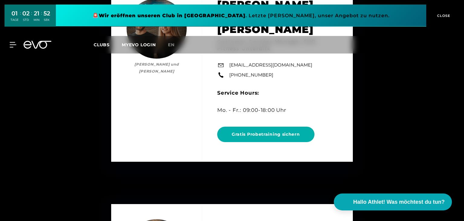 This screenshot has width=464, height=221. What do you see at coordinates (37, 13) in the screenshot?
I see `div: 21` at bounding box center [37, 13].